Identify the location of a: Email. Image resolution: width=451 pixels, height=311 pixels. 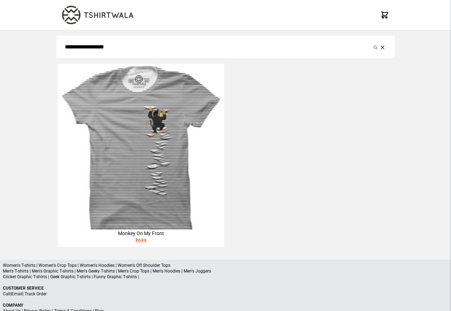
(17, 294).